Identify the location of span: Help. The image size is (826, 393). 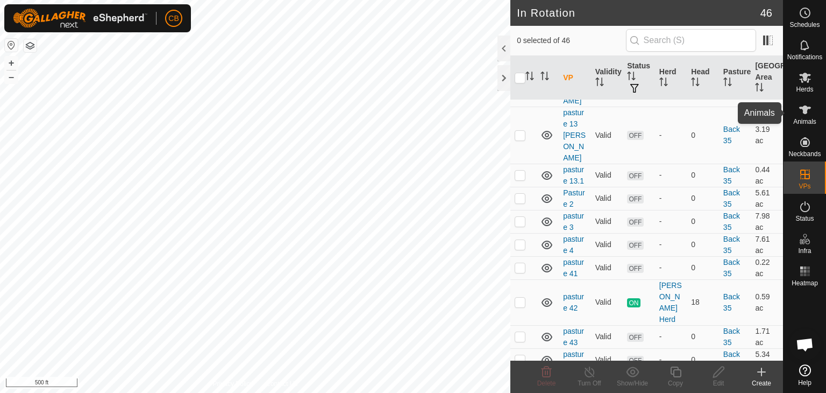
(805, 382).